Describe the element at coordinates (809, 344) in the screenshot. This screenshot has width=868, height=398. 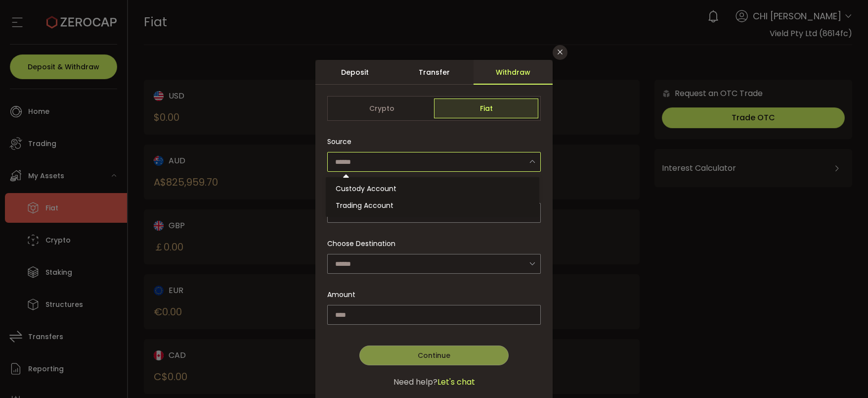
I see `div: Chat Widget` at that location.